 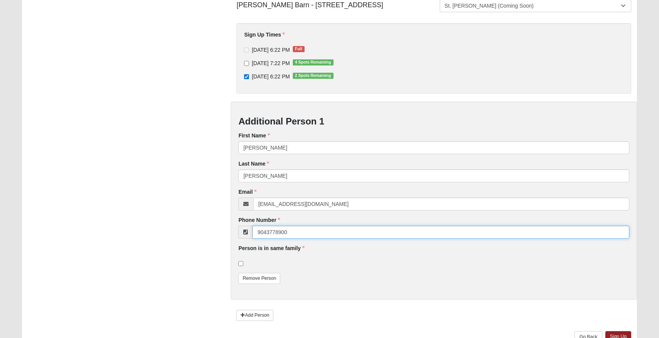 What do you see at coordinates (247, 192) in the screenshot?
I see `label: Email` at bounding box center [247, 192].